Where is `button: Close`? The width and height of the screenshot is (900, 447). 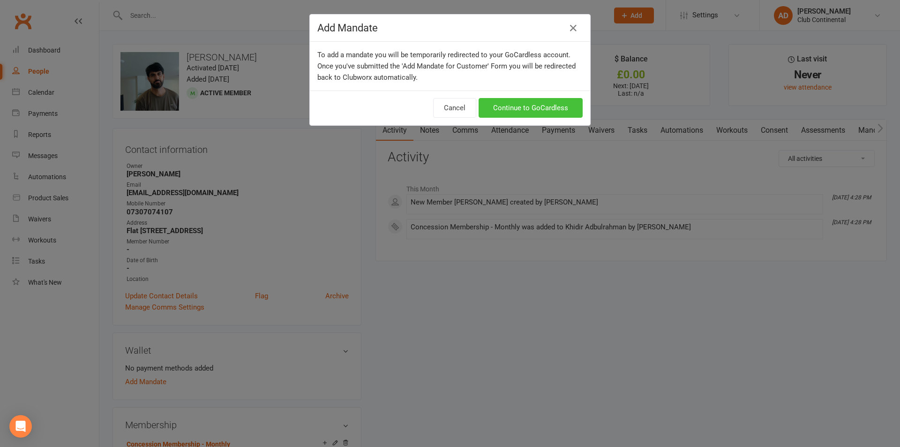 button: Close is located at coordinates (573, 28).